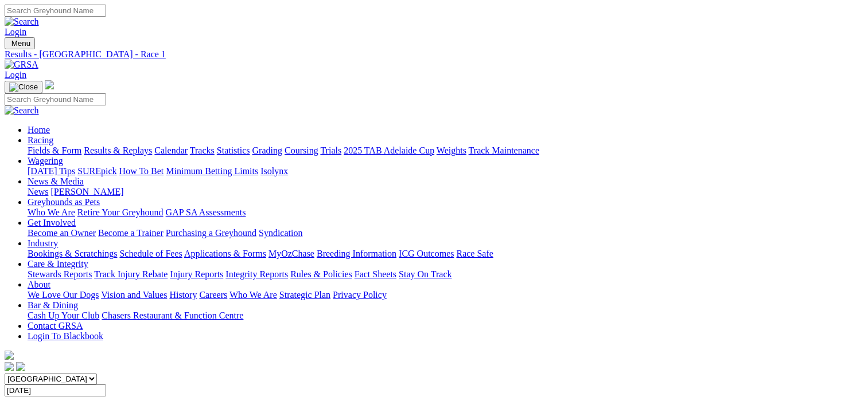 The width and height of the screenshot is (868, 397). Describe the element at coordinates (426, 274) in the screenshot. I see `a: Stay On Track` at that location.